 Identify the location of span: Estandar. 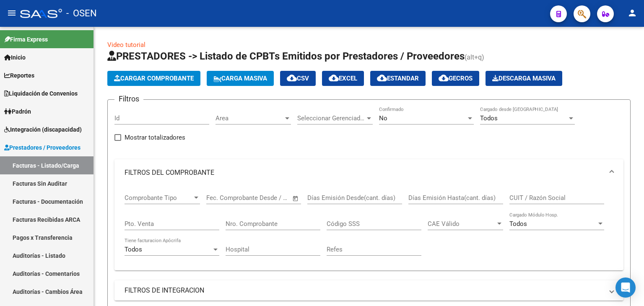
(398, 79).